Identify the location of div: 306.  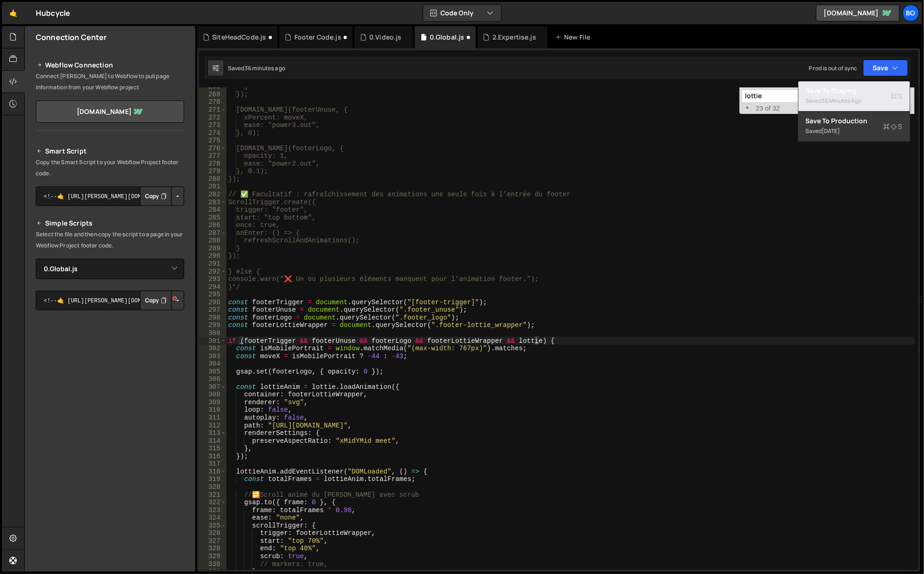
(213, 379).